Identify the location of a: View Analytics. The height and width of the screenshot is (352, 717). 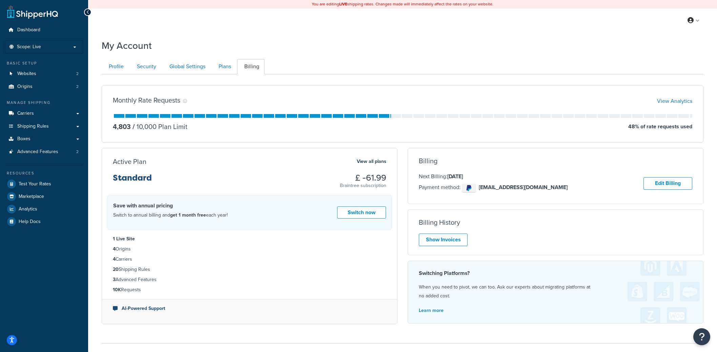
(675, 101).